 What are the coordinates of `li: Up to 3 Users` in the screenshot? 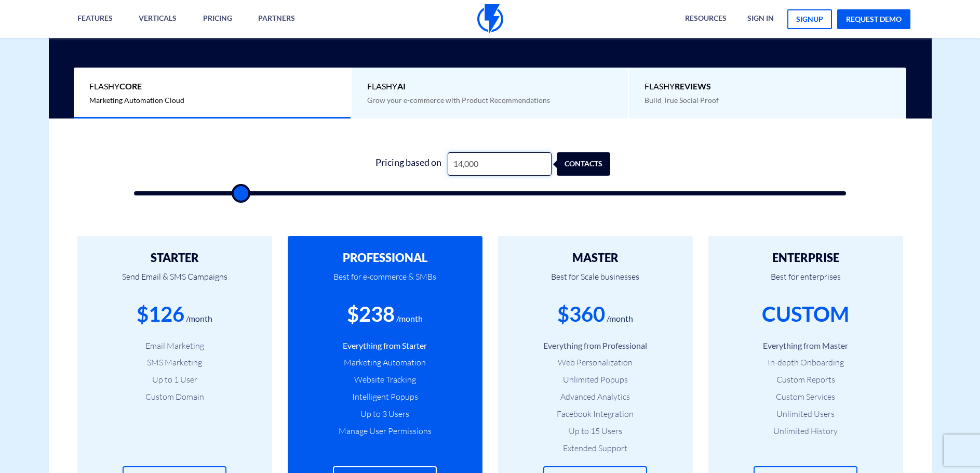 It's located at (385, 414).